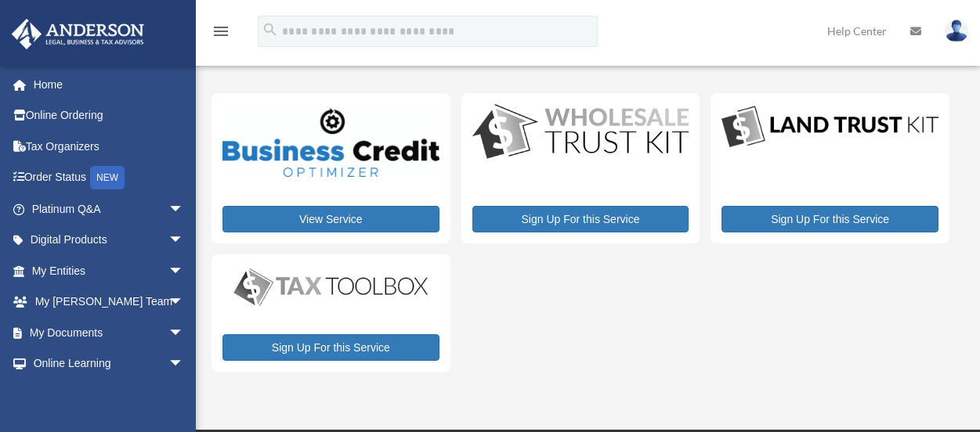 The height and width of the screenshot is (432, 980). Describe the element at coordinates (105, 241) in the screenshot. I see `a: Digital Productsarrow_drop_down` at that location.